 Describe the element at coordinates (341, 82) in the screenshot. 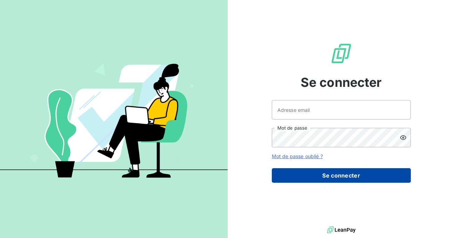

I see `span: Se connecter` at that location.